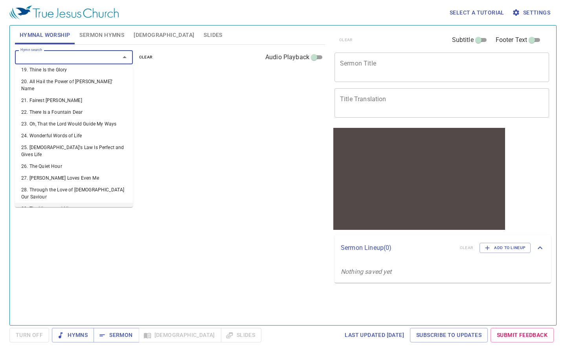 Image resolution: width=566 pixels, height=353 pixels. What do you see at coordinates (146, 57) in the screenshot?
I see `button: clear` at bounding box center [146, 57].